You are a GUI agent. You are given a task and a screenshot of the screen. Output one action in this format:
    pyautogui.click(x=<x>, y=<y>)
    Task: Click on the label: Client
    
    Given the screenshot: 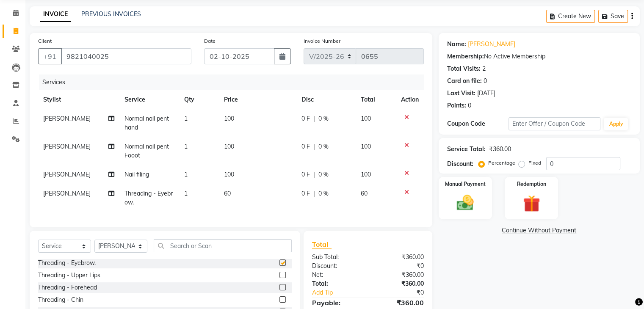 What is the action you would take?
    pyautogui.click(x=45, y=41)
    